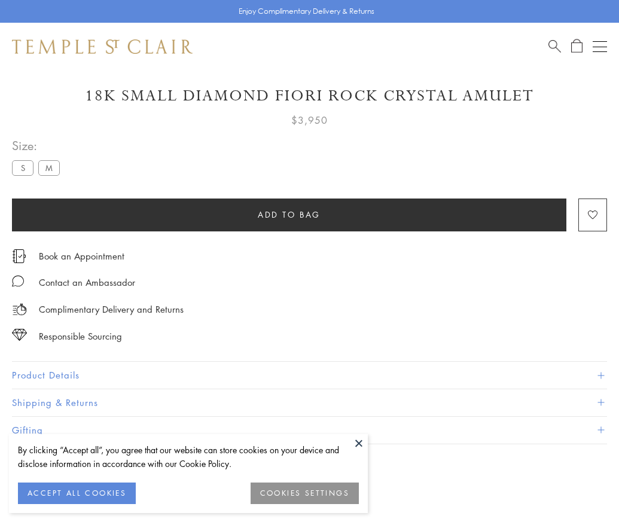 This screenshot has height=522, width=619. Describe the element at coordinates (309, 96) in the screenshot. I see `h1: 18K Small Diamond Fiori Rock Crystal Amulet` at that location.